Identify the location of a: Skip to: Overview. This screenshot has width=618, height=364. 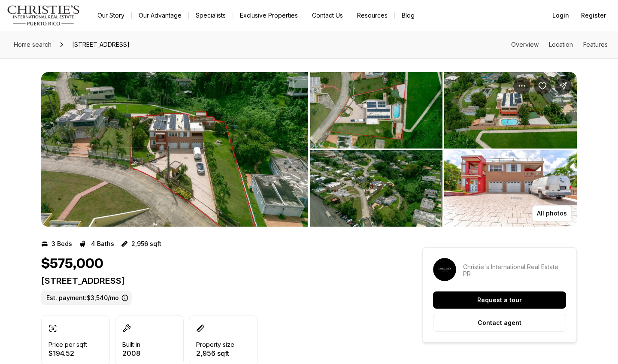
(525, 44).